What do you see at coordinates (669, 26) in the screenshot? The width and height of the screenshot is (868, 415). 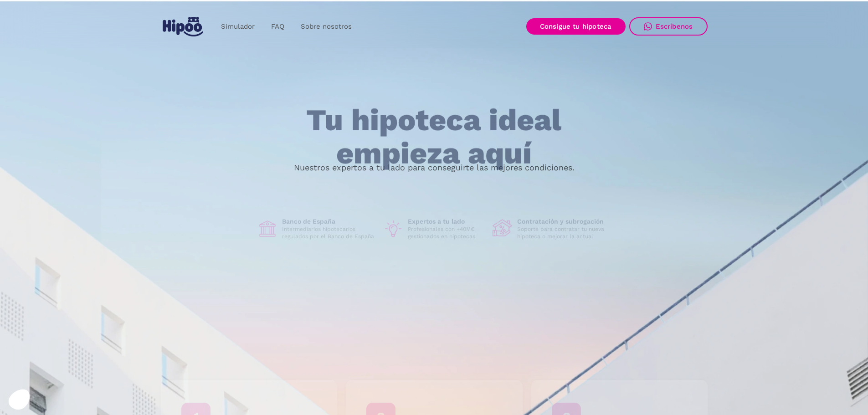 I see `a: Escríbenos` at bounding box center [669, 26].